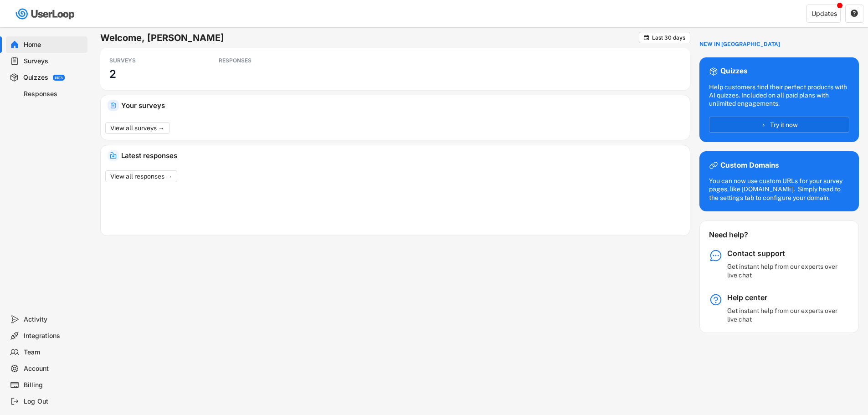 The image size is (868, 415). What do you see at coordinates (402, 156) in the screenshot?
I see `div: Latest responses` at bounding box center [402, 156].